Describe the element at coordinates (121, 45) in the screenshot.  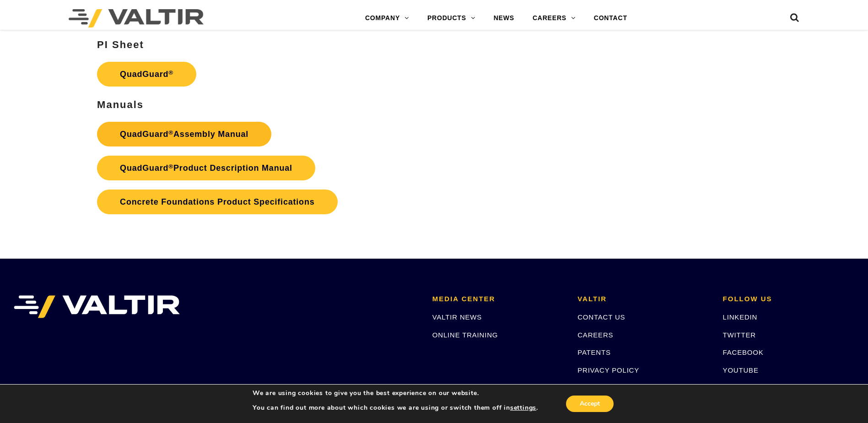
I see `strong: PI Sheet` at that location.